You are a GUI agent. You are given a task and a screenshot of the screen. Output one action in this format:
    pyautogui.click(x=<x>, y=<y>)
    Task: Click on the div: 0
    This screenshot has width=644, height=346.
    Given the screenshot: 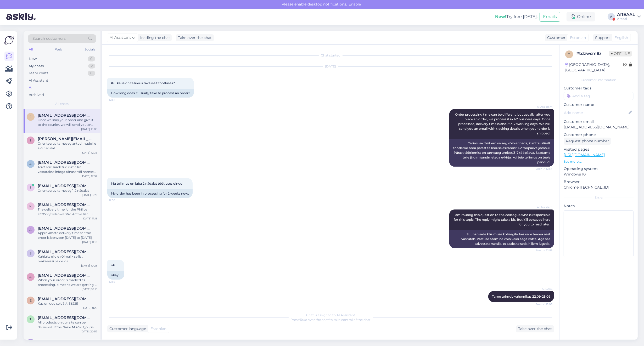 What is the action you would take?
    pyautogui.click(x=91, y=59)
    